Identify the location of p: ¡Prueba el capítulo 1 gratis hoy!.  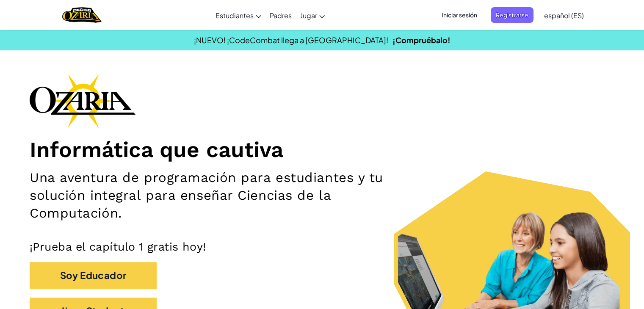
(322, 246).